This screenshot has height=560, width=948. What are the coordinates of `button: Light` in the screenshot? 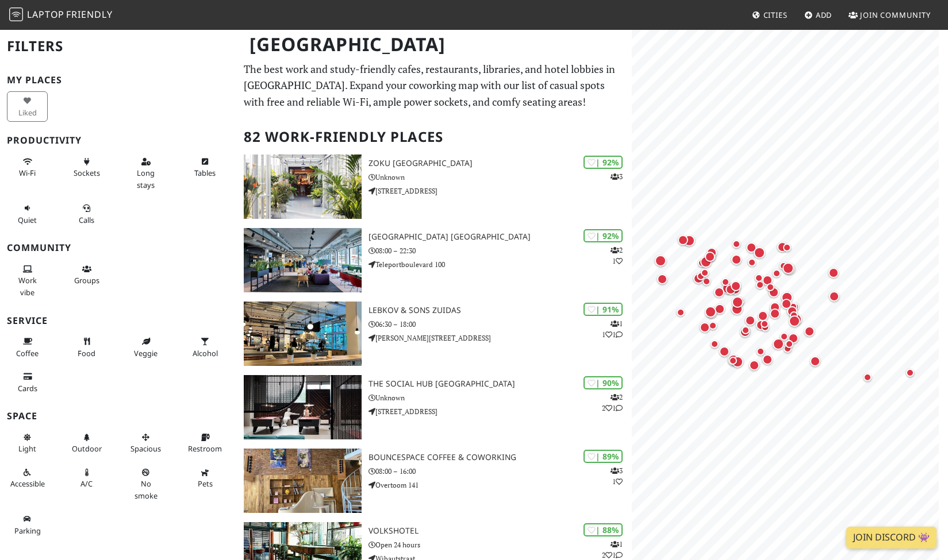 It's located at (27, 443).